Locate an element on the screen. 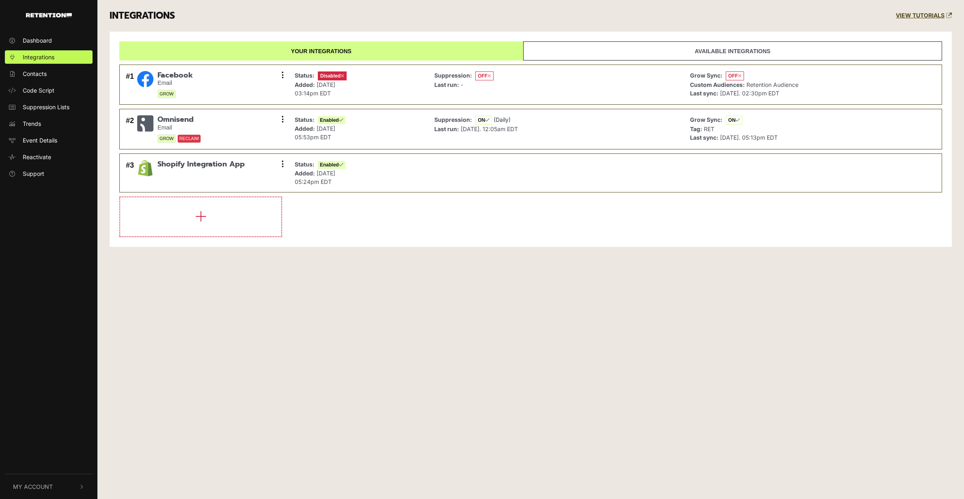 The height and width of the screenshot is (499, 964). strong: Tag: is located at coordinates (696, 129).